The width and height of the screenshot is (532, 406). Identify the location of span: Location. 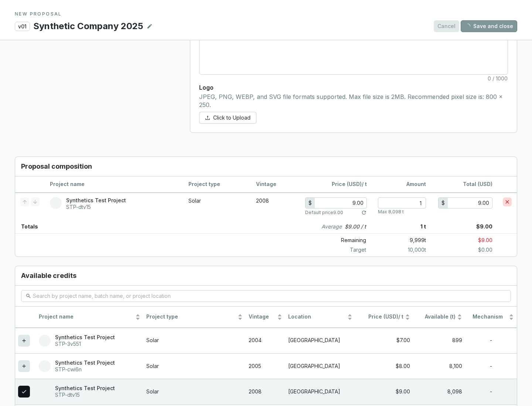
(317, 317).